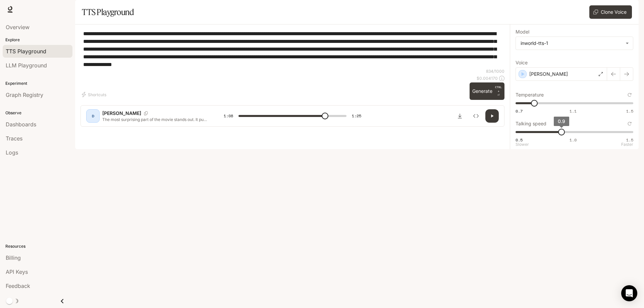 The image size is (644, 308). What do you see at coordinates (519, 139) in the screenshot?
I see `span: 0.5` at bounding box center [519, 139].